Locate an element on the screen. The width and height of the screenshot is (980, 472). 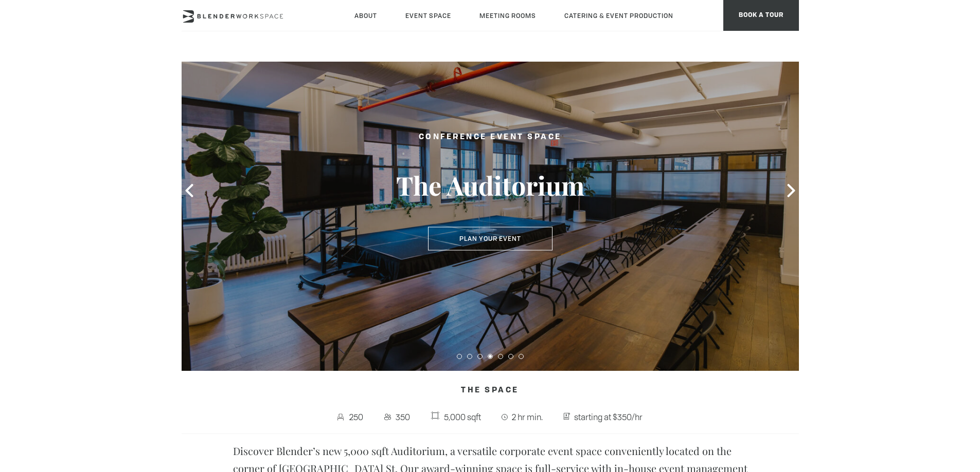
button: Plan Your Event is located at coordinates (490, 239).